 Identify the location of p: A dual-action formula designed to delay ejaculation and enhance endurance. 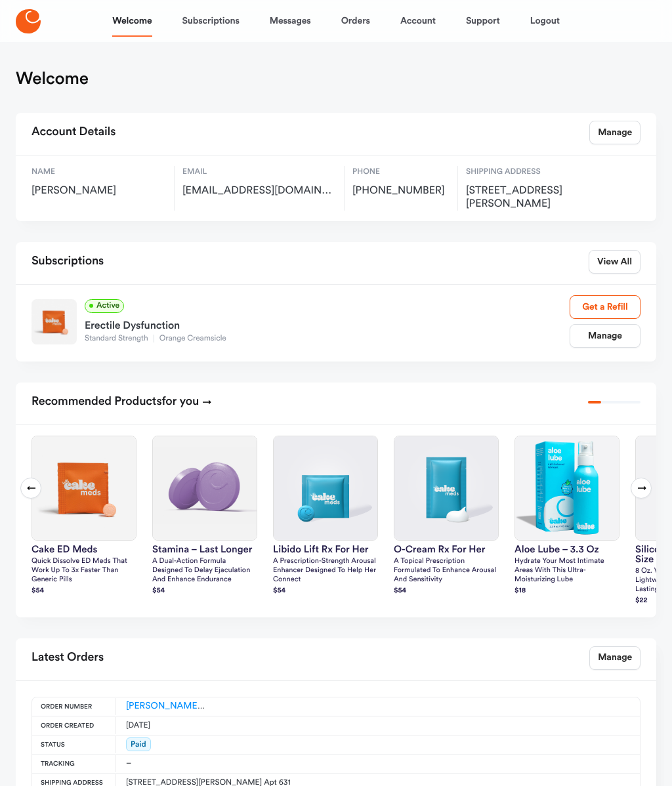
(205, 571).